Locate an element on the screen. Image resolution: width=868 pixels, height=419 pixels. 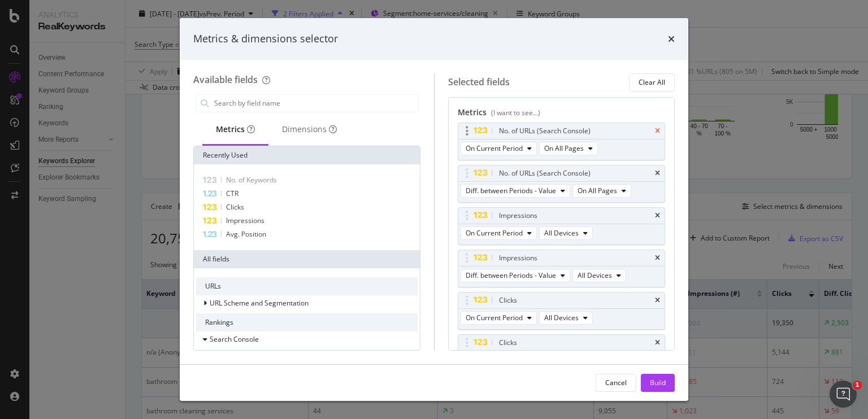
div: Selected fields is located at coordinates (478, 82).